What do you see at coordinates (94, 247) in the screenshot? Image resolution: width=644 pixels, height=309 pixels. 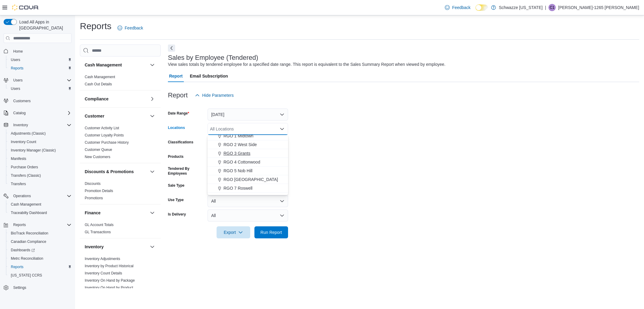 I see `h3: Inventory` at bounding box center [94, 247].